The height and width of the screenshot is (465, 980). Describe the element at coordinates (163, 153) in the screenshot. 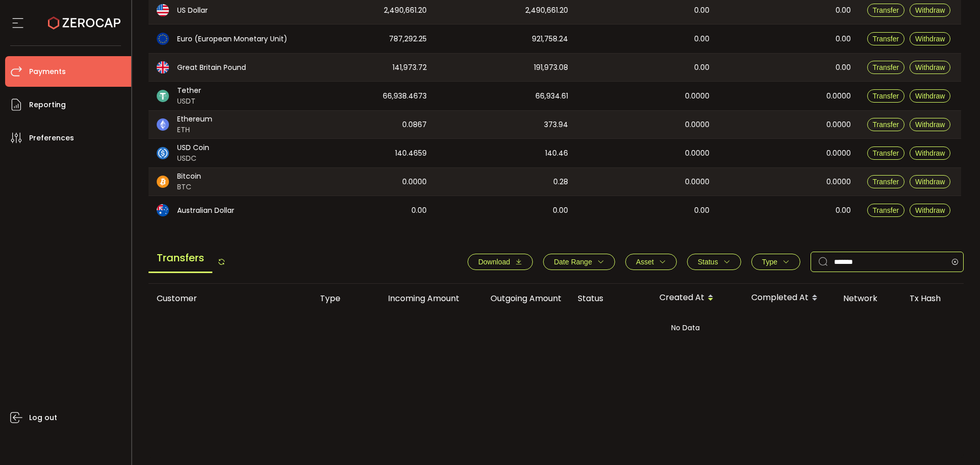

I see `img: usdc_portfolio.svg` at that location.